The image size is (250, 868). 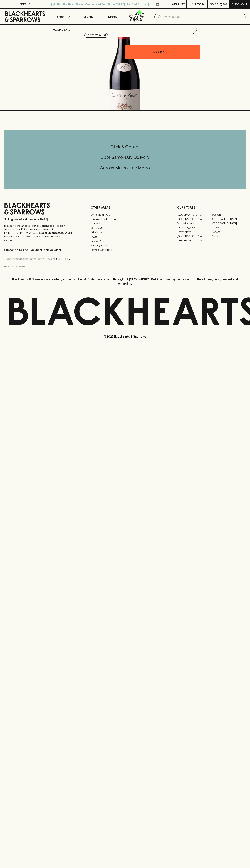 What do you see at coordinates (63, 16) in the screenshot?
I see `button: Shop` at bounding box center [63, 16].